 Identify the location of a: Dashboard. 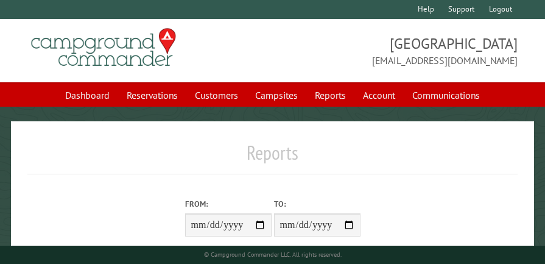
(87, 95).